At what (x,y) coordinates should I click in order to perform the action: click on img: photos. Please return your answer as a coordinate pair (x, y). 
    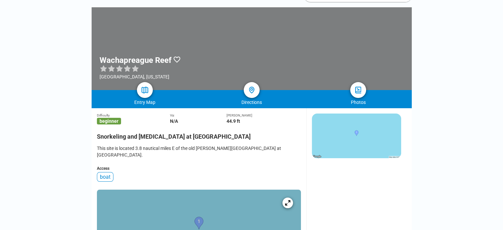
    Looking at the image, I should click on (358, 90).